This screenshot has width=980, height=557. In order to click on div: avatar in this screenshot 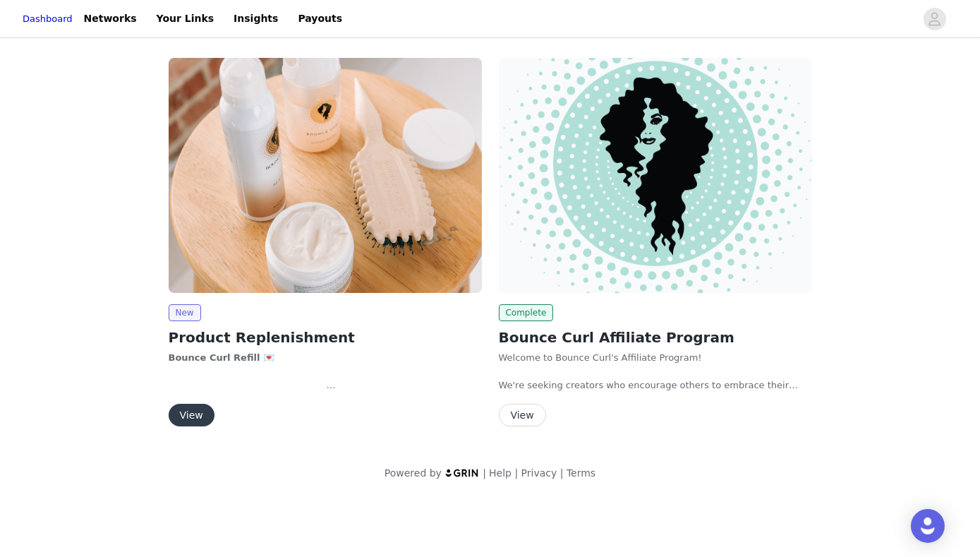, I will do `click(934, 19)`.